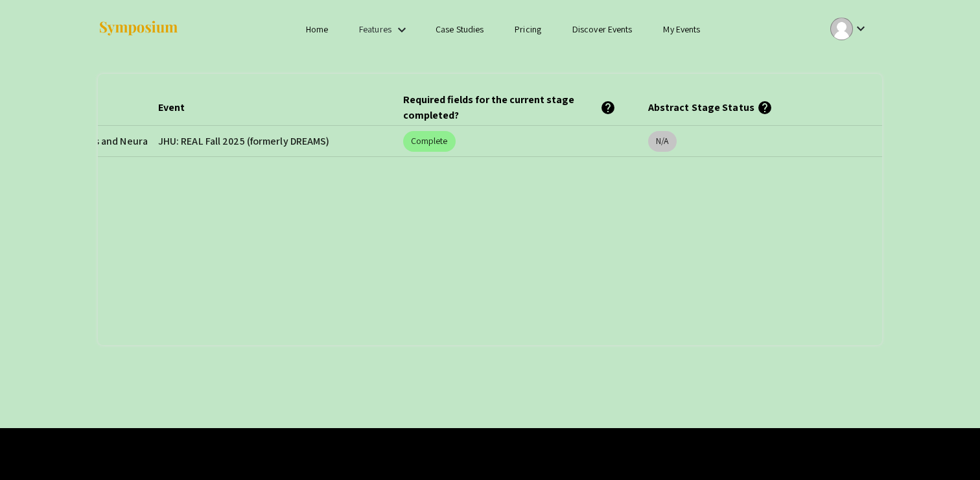  What do you see at coordinates (849, 28) in the screenshot?
I see `button: Expand account dropdown` at bounding box center [849, 28].